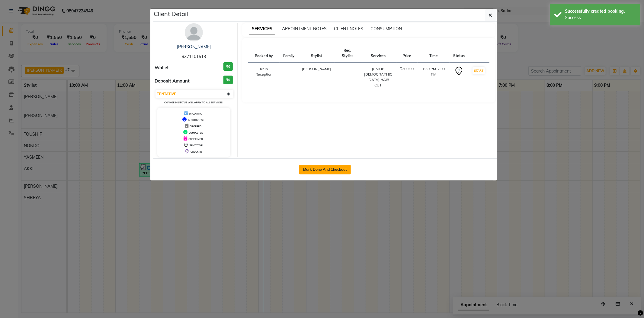 The height and width of the screenshot is (318, 644). Describe the element at coordinates (196, 120) in the screenshot. I see `span: IN PROGRESS` at that location.